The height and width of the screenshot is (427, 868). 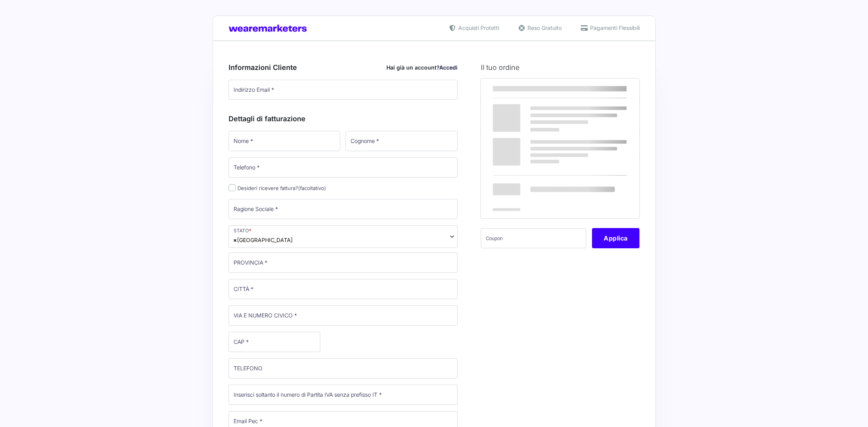 What do you see at coordinates (277, 188) in the screenshot?
I see `label: Desideri ricevere fattura?` at bounding box center [277, 188].